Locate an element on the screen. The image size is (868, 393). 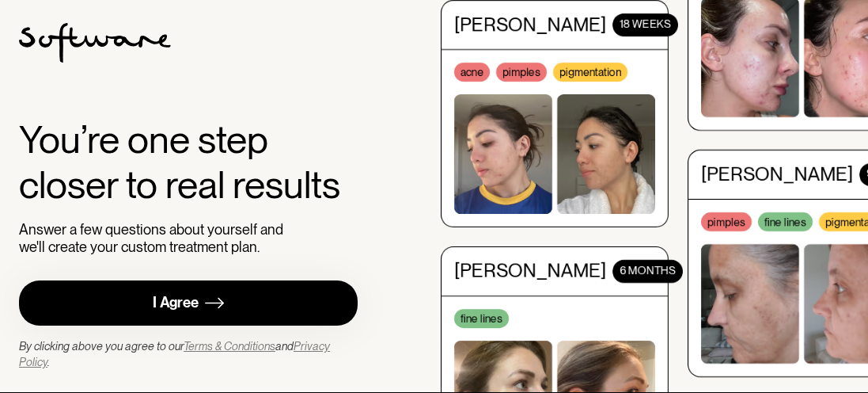
div: 18 WEEKS is located at coordinates (645, 21).